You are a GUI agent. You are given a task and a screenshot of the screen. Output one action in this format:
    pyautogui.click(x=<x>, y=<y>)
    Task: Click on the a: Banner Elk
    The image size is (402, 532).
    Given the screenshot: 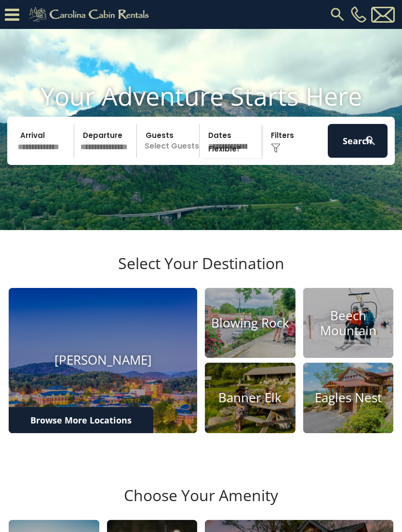 What is the action you would take?
    pyautogui.click(x=250, y=398)
    